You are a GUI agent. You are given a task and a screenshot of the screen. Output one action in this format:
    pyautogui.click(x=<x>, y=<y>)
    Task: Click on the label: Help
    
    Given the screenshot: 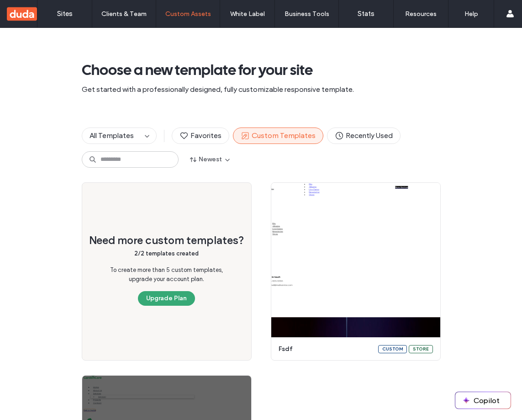 What is the action you would take?
    pyautogui.click(x=471, y=14)
    